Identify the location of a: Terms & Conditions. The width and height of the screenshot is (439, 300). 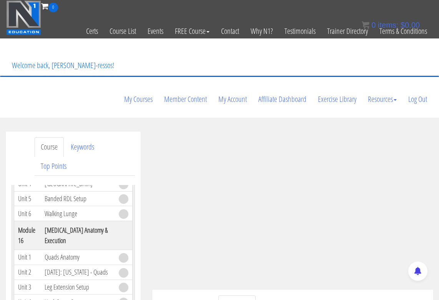
(404, 31).